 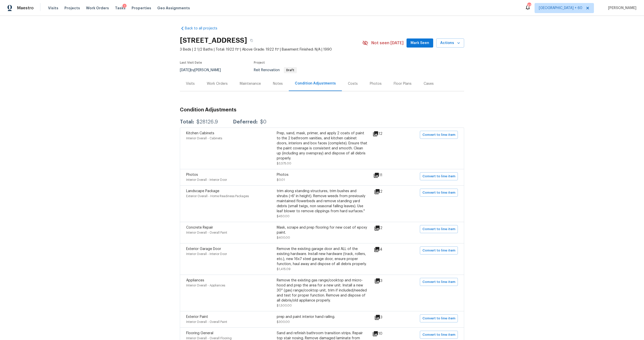 I want to click on span: 3 Beds | 2 1/2 Baths | Total: 1922 ft² | Above Grade: 1922 ft² | Basement Finished: N/A | 1990, so click(x=271, y=50).